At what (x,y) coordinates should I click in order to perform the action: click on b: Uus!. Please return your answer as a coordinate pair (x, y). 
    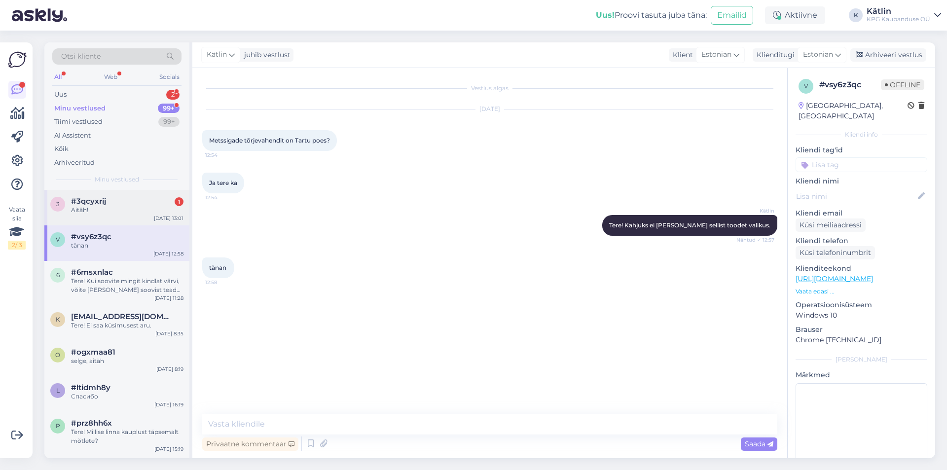
    Looking at the image, I should click on (605, 15).